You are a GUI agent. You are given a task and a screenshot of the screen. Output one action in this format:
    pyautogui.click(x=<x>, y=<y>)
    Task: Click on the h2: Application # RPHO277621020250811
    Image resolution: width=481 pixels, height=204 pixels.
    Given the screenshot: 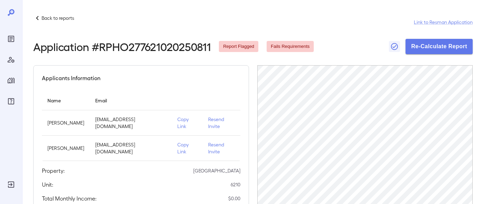 What is the action you would take?
    pyautogui.click(x=122, y=46)
    